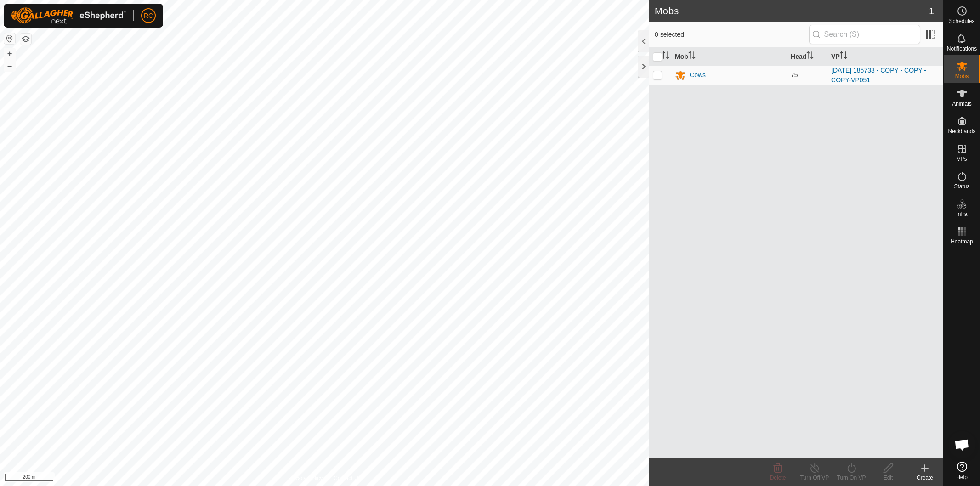  What do you see at coordinates (961, 49) in the screenshot?
I see `span: Notifications` at bounding box center [961, 49].